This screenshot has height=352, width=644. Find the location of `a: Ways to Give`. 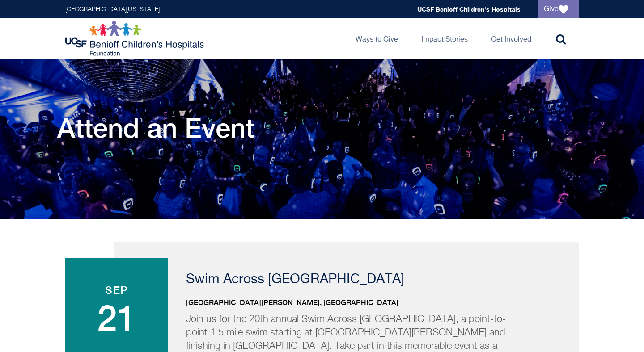

a: Ways to Give is located at coordinates (377, 39).